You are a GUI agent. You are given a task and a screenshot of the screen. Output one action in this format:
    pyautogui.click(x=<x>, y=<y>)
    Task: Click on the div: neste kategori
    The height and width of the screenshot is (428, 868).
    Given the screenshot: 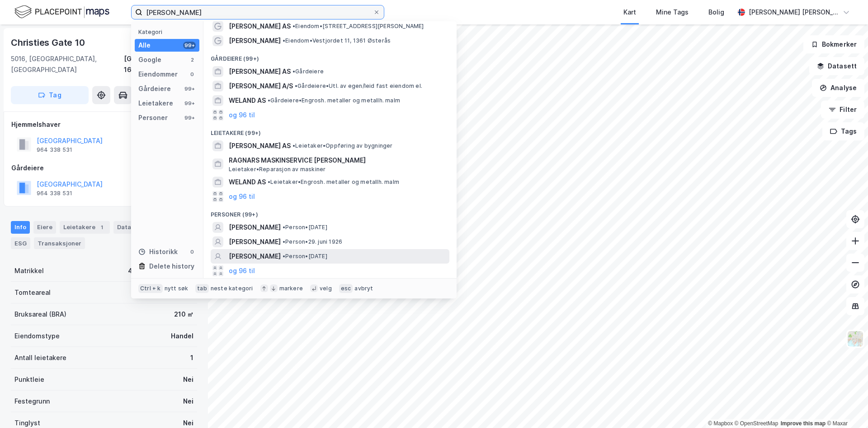 What is the action you would take?
    pyautogui.click(x=232, y=288)
    